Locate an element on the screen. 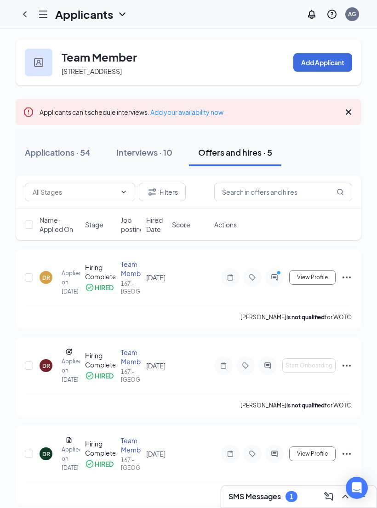  h3: SMS Messages is located at coordinates (255, 497).